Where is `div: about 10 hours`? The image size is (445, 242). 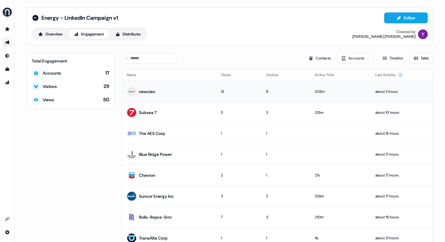
div: about 10 hours is located at coordinates (401, 112).